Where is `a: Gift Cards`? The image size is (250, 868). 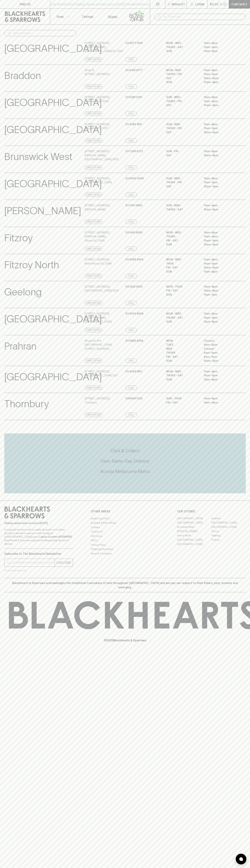 a: Gift Cards is located at coordinates (125, 536).